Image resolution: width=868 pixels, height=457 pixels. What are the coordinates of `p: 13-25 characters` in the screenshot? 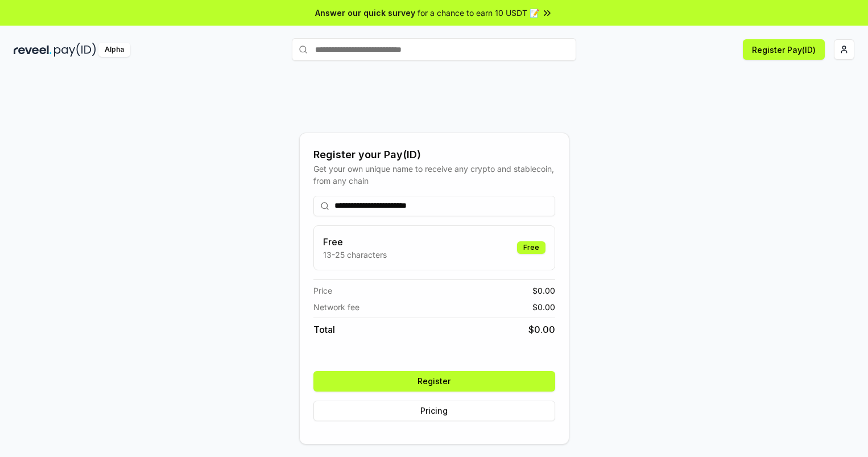 It's located at (355, 254).